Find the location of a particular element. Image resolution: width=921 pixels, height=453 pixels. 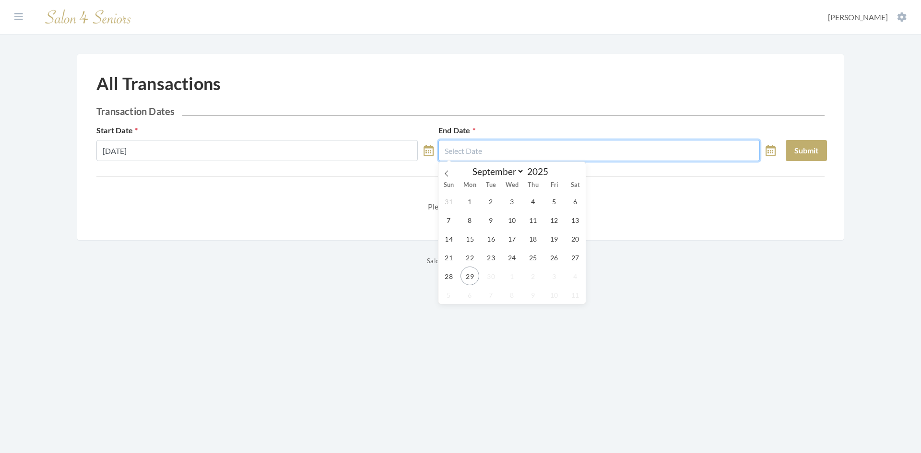

span: September 20, 2025 is located at coordinates (575, 238).